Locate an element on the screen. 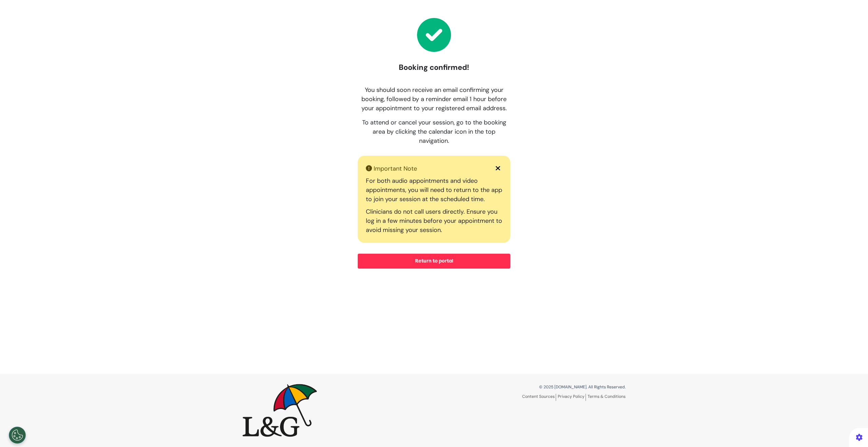 The width and height of the screenshot is (868, 447). button: Open Preferences is located at coordinates (17, 435).